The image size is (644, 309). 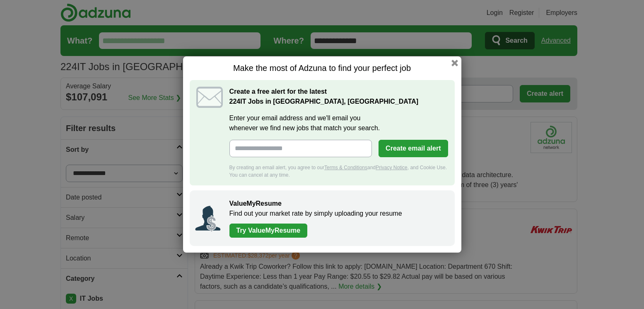 What do you see at coordinates (346, 168) in the screenshot?
I see `a: Terms & Conditions` at bounding box center [346, 168].